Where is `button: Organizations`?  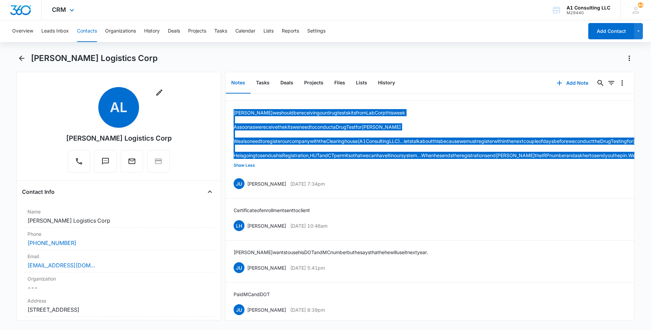 button: Organizations is located at coordinates (120, 31).